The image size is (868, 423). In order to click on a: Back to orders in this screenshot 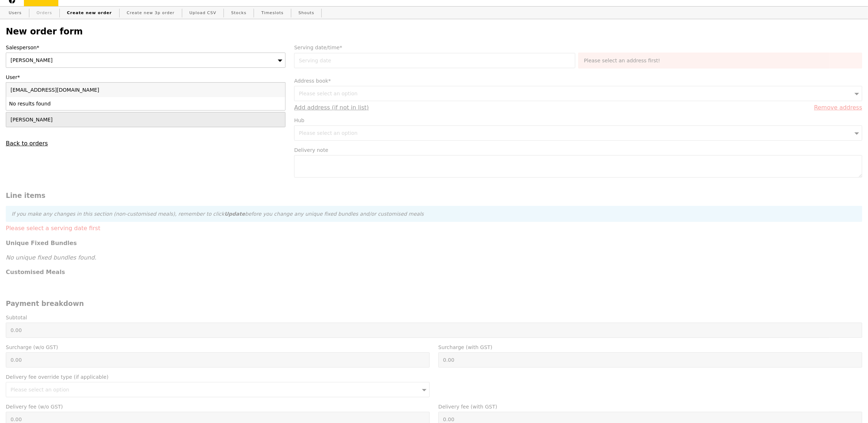, I will do `click(27, 143)`.